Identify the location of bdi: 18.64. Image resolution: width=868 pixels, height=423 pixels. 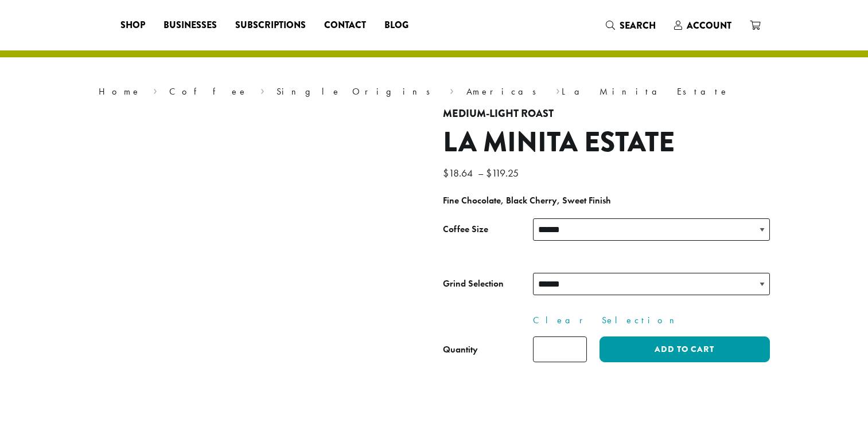
(459, 172).